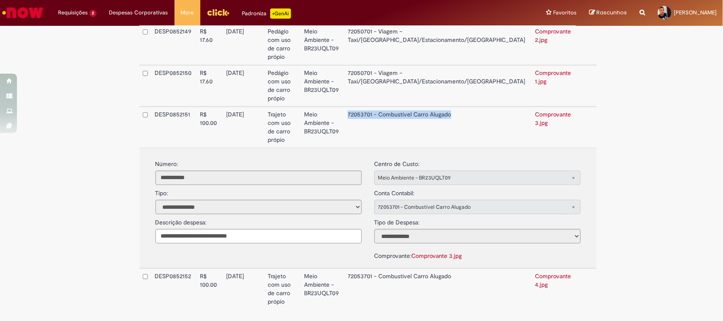  Describe the element at coordinates (218, 12) in the screenshot. I see `img: click_logo_yellow_360x200.png` at that location.